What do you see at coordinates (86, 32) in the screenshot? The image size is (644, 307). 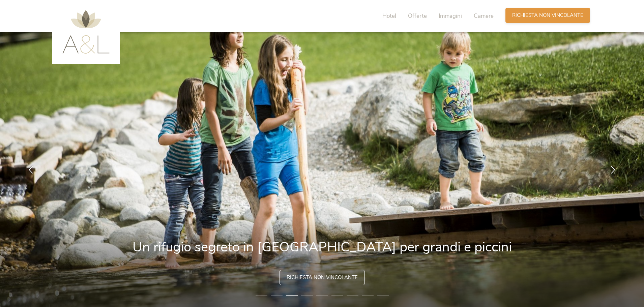 I see `img: AMONTI & LUNARIS Wellnessresort` at bounding box center [86, 32].